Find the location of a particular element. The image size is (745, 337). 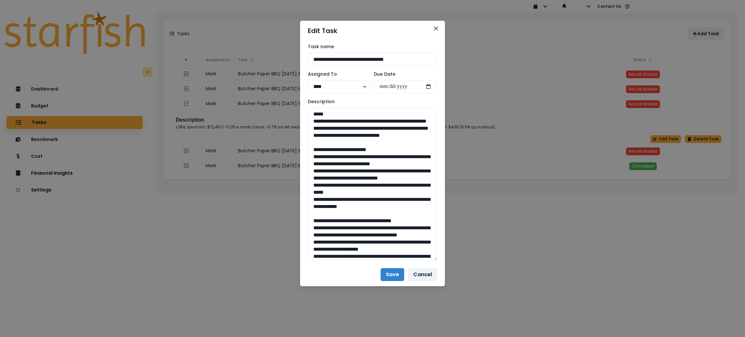

button: Cancel is located at coordinates (422, 274).